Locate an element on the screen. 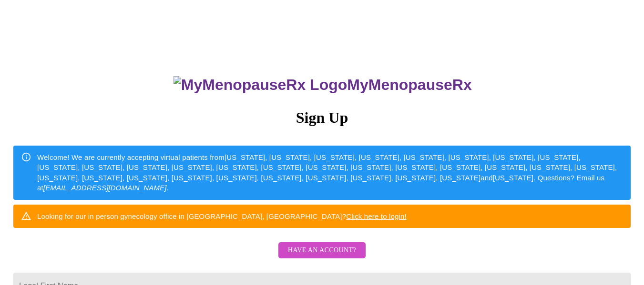 This screenshot has height=285, width=644. button: Have an account? is located at coordinates (322, 250).